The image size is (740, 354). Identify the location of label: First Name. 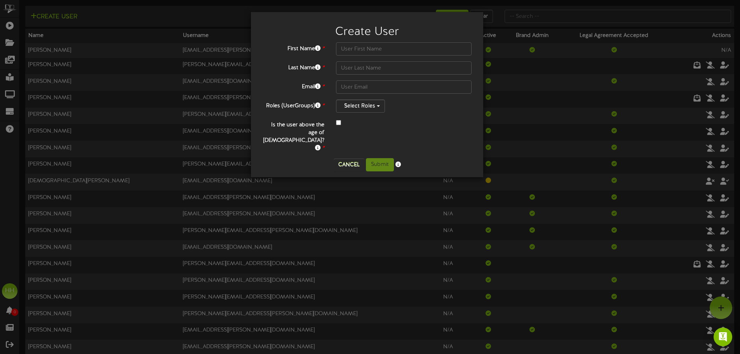
(293, 47).